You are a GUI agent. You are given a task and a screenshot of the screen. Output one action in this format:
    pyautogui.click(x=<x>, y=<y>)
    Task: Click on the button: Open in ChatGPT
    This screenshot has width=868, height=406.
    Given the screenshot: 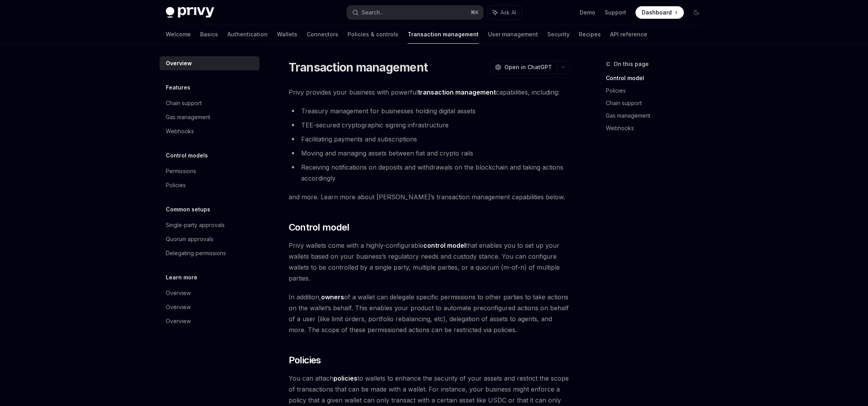 What is the action you would take?
    pyautogui.click(x=523, y=67)
    